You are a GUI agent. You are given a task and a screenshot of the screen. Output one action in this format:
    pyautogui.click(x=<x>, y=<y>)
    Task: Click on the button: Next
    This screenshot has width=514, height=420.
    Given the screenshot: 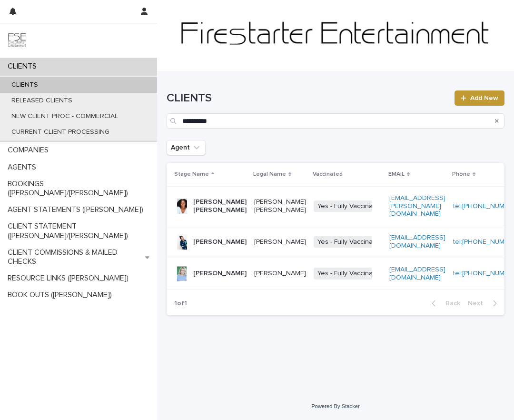 What is the action you would take?
    pyautogui.click(x=484, y=303)
    